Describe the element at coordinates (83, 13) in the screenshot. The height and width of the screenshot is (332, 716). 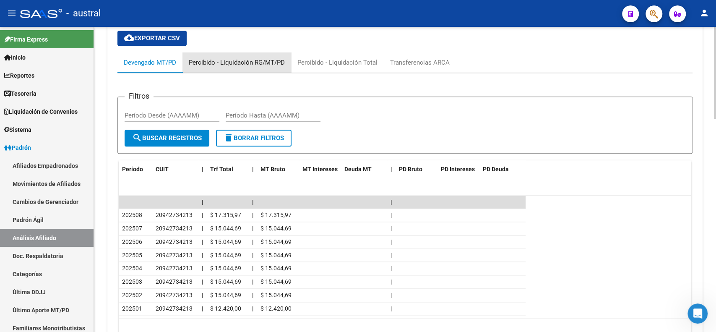
I see `span: - austral` at that location.